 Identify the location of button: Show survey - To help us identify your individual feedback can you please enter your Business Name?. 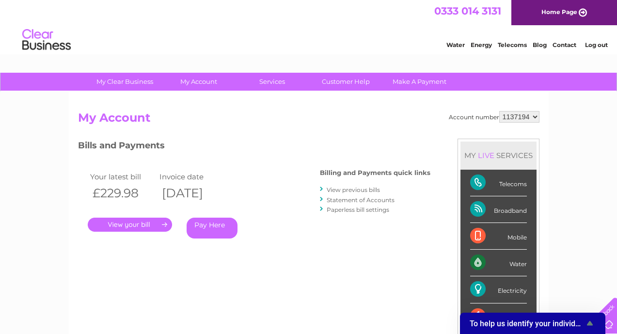
(533, 323).